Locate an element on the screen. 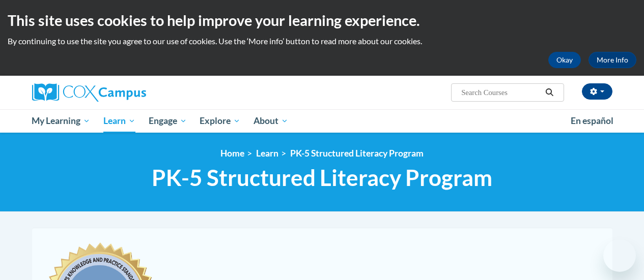  span: Explore is located at coordinates (220, 121).